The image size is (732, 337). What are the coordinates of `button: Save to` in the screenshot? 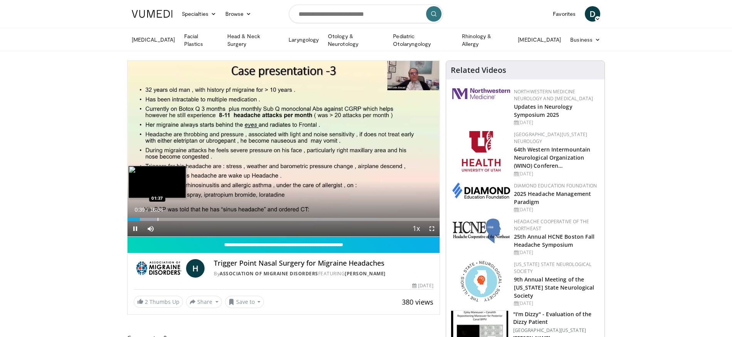 It's located at (245, 302).